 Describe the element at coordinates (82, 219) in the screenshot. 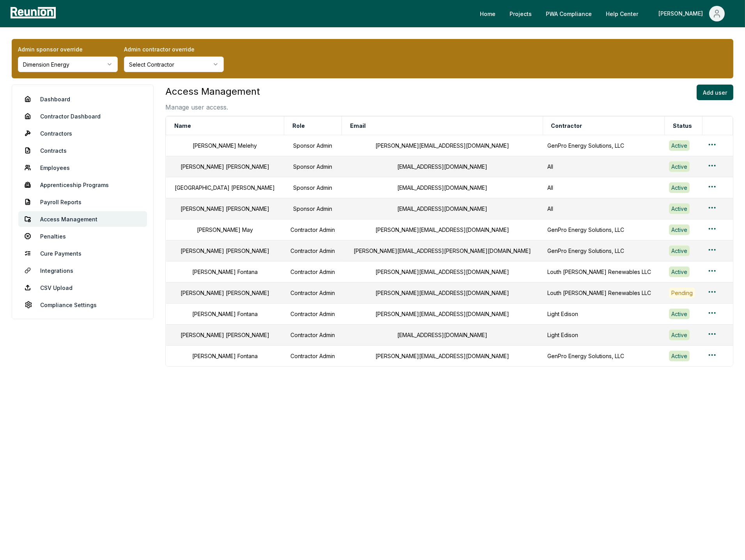

I see `a: Access Management` at that location.